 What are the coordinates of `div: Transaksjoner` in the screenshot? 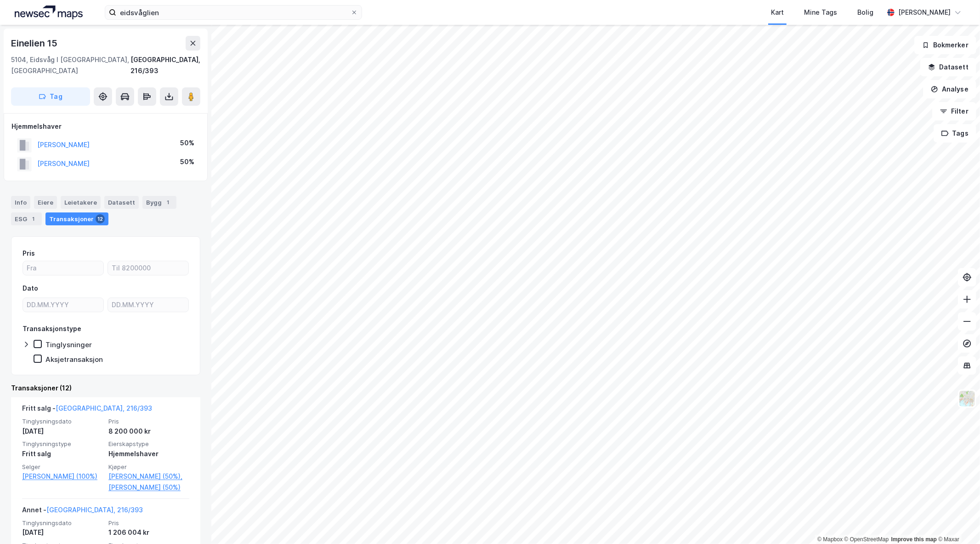 It's located at (76, 218).